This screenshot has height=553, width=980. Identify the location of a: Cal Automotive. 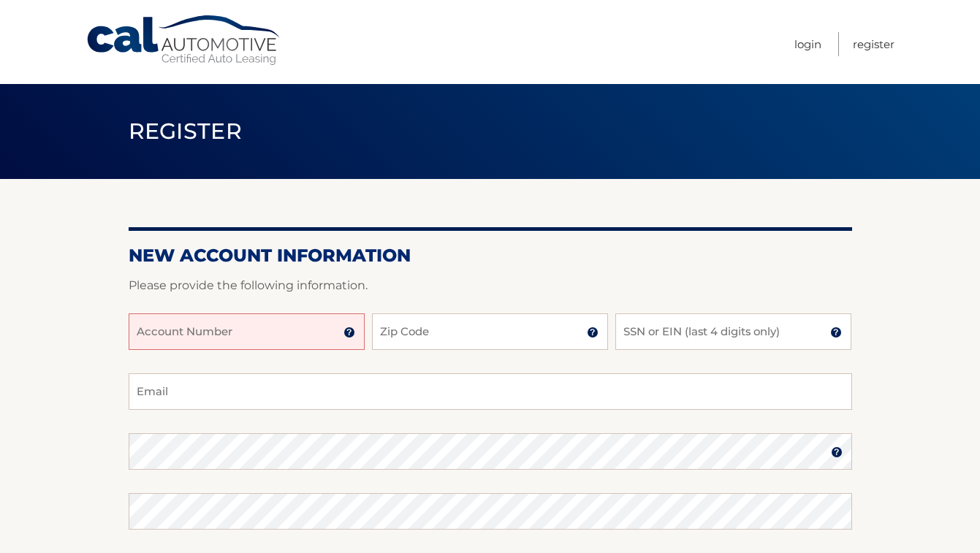
(184, 41).